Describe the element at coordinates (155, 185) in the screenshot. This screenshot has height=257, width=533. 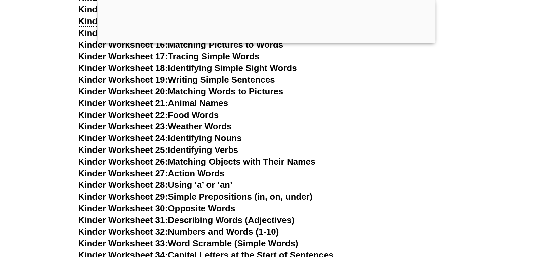
I see `a: Kinder Worksheet 28:Using ‘a’ or ‘an’` at that location.